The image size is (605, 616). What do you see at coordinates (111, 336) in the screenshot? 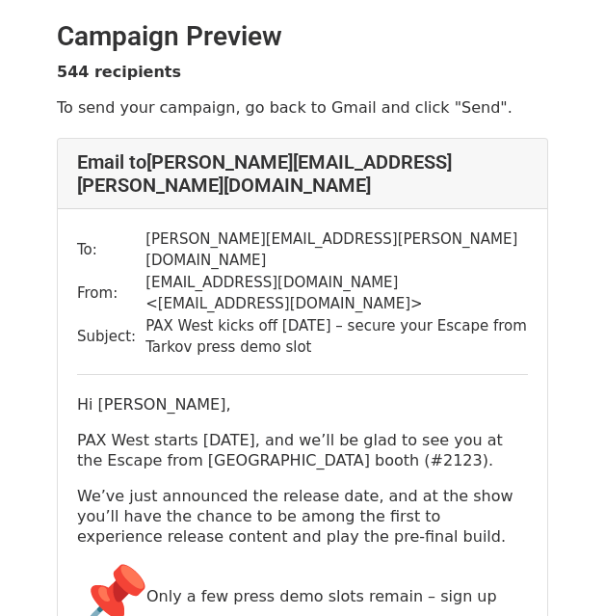
I see `td: Subject:` at bounding box center [111, 336].